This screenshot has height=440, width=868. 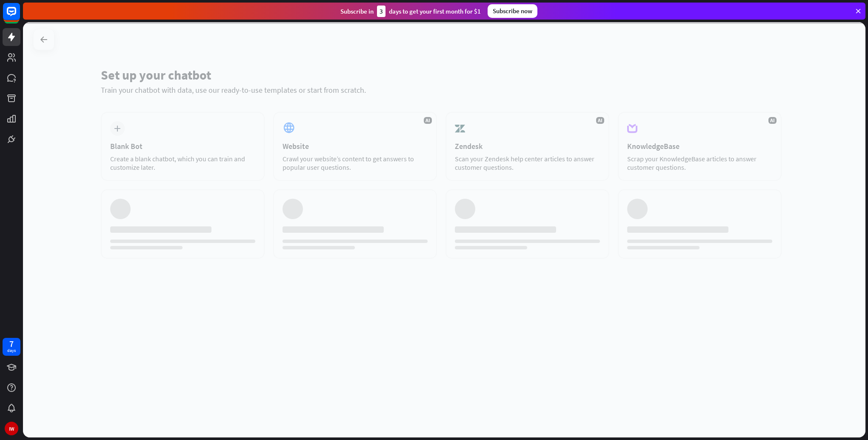 What do you see at coordinates (12, 347) in the screenshot?
I see `a: 7 days` at bounding box center [12, 347].